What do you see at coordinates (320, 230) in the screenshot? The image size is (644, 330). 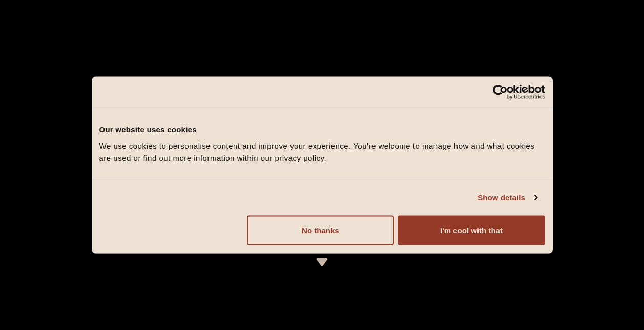 I see `button: No thanks` at bounding box center [320, 230].